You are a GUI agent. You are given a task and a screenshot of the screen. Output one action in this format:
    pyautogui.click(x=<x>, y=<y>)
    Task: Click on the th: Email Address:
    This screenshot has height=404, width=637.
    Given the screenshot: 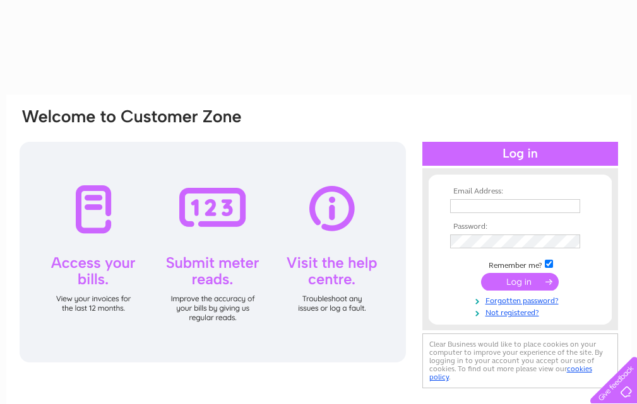 What is the action you would take?
    pyautogui.click(x=520, y=192)
    